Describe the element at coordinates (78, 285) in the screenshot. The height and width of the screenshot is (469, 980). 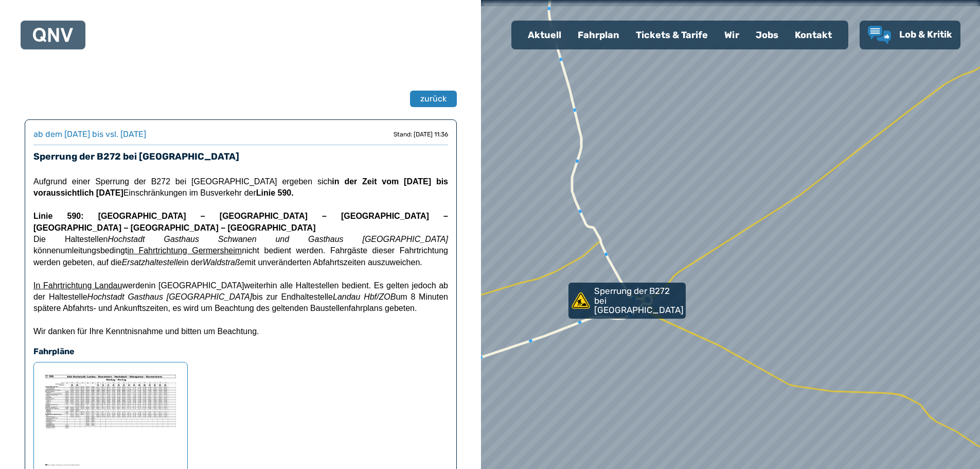
I see `span: In Fahrtrichtung Landau` at that location.